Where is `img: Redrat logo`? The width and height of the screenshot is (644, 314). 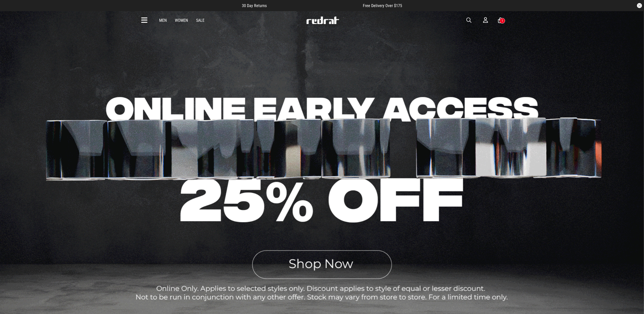
img: Redrat logo is located at coordinates (322, 20).